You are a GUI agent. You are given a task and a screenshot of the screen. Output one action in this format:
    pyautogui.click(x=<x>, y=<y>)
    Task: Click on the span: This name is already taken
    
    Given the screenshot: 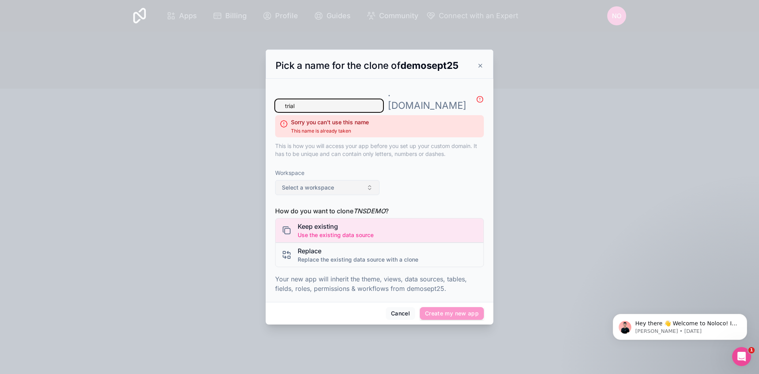 What is the action you would take?
    pyautogui.click(x=330, y=131)
    